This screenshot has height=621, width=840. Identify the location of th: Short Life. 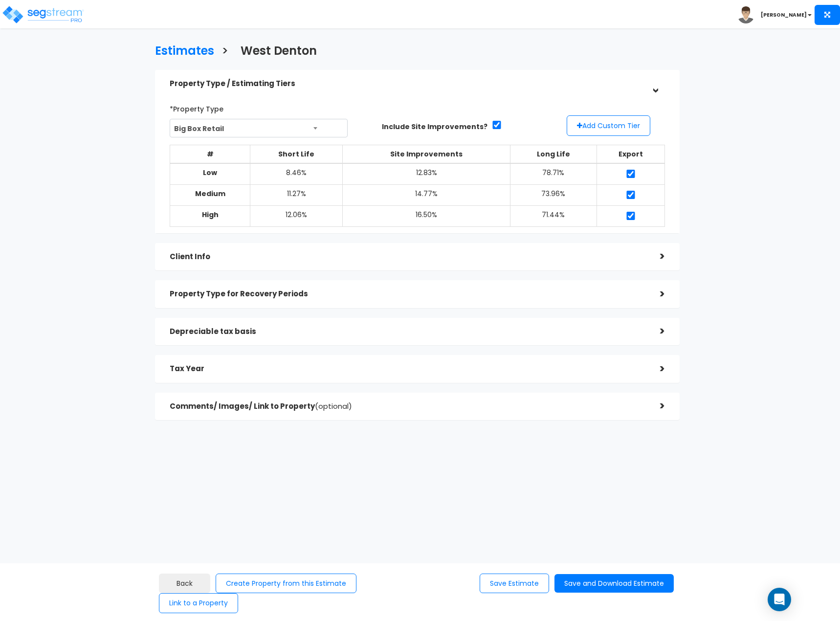
(297, 154).